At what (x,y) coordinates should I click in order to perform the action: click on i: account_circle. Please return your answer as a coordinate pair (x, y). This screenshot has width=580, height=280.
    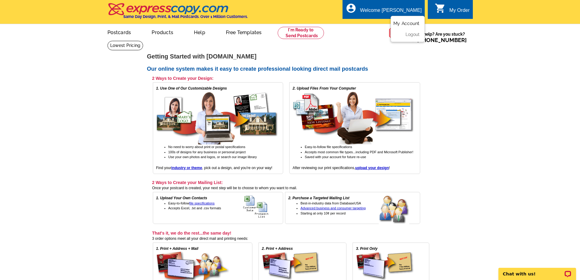
    Looking at the image, I should click on (351, 8).